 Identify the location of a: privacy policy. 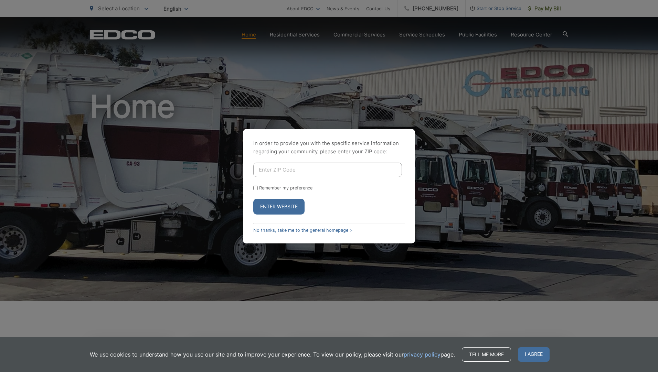
(422, 355).